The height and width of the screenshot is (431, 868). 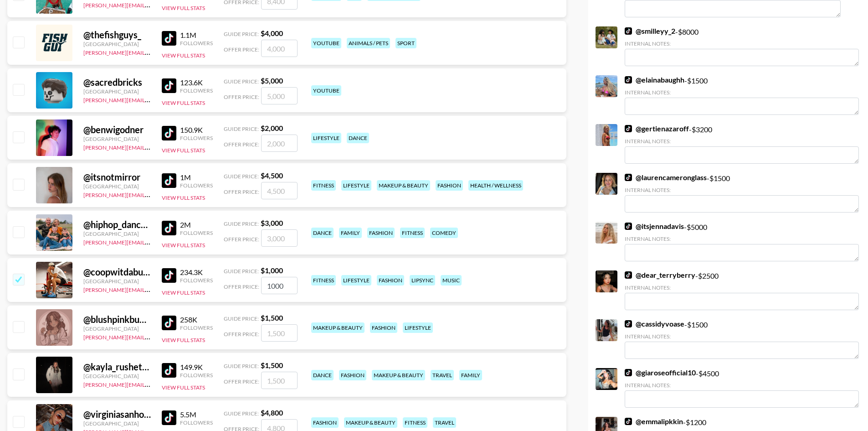 What do you see at coordinates (356, 280) in the screenshot?
I see `div: lifestyle` at bounding box center [356, 280].